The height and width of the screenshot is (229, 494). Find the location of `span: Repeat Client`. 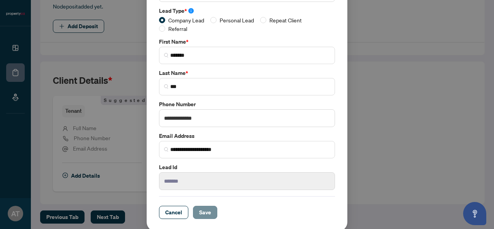

span: Repeat Client is located at coordinates (286, 20).